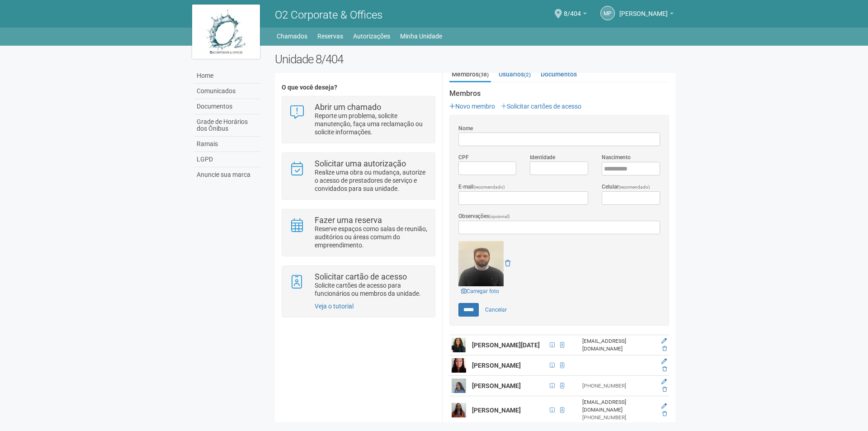 The height and width of the screenshot is (431, 868). What do you see at coordinates (496, 310) in the screenshot?
I see `a: Cancelar` at bounding box center [496, 310].